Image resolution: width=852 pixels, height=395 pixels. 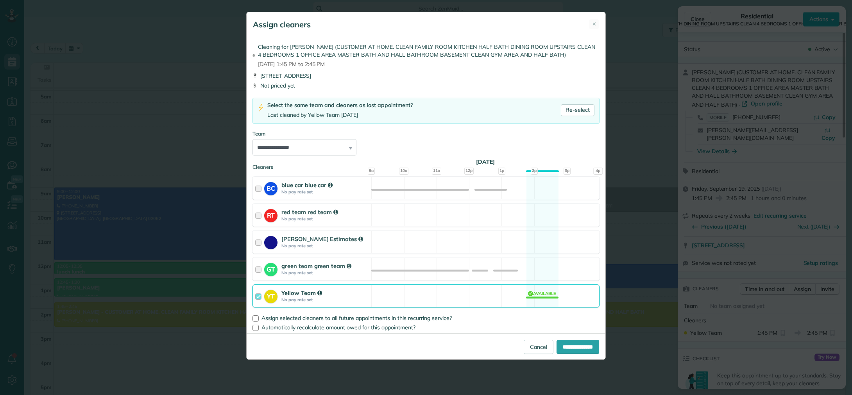 I want to click on strong: red team red team, so click(x=309, y=212).